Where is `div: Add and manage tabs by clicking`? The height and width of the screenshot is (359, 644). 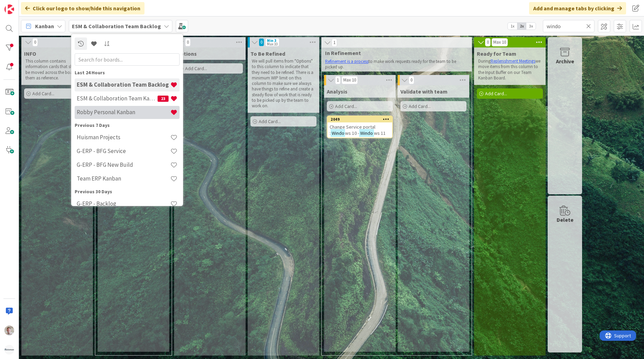 div: Add and manage tabs by clicking is located at coordinates (577, 8).